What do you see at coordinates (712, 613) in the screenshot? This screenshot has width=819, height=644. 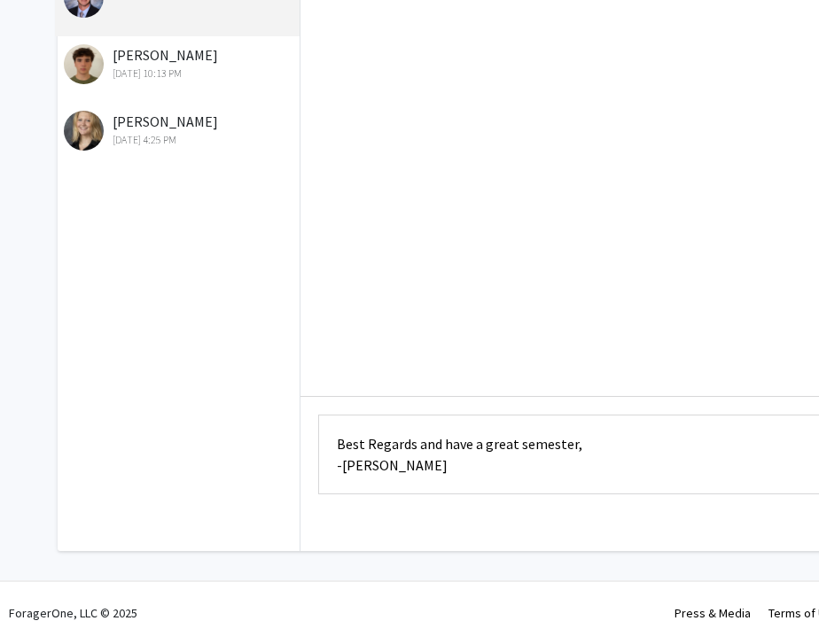 I see `a: Press & Media` at bounding box center [712, 613].